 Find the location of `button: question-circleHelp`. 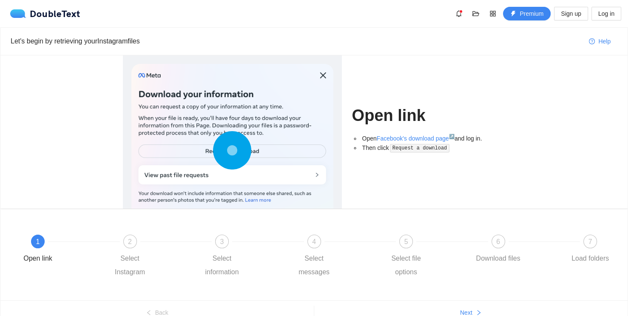

button: question-circleHelp is located at coordinates (600, 41).